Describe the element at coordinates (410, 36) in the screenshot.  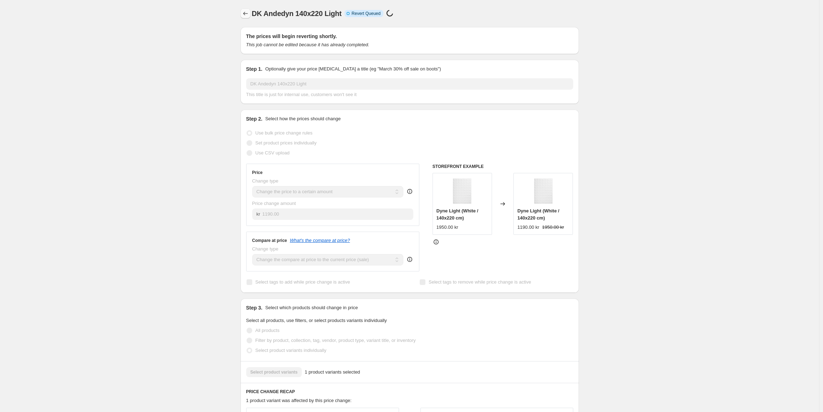
I see `h2: The prices will begin reverting shortly.` at that location.